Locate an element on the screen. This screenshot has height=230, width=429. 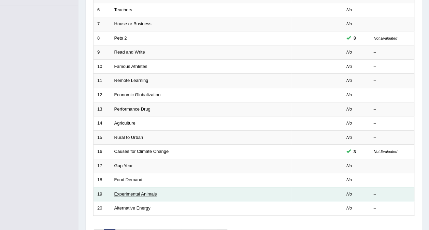
td: 9 is located at coordinates (102, 53).